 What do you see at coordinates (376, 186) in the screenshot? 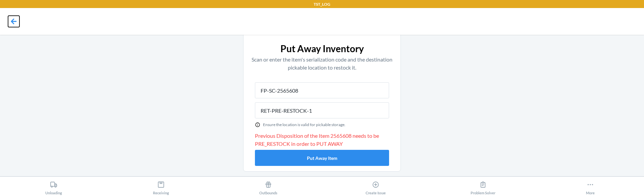
I see `button: Create Issue` at bounding box center [376, 186].